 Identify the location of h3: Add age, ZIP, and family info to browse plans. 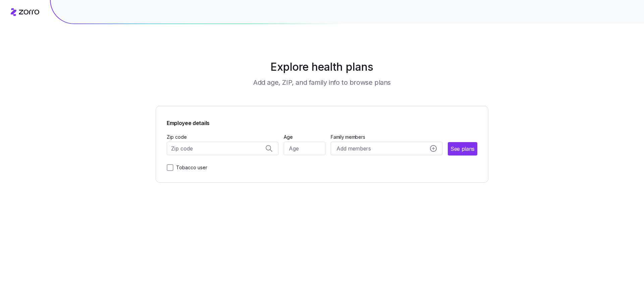
(322, 83).